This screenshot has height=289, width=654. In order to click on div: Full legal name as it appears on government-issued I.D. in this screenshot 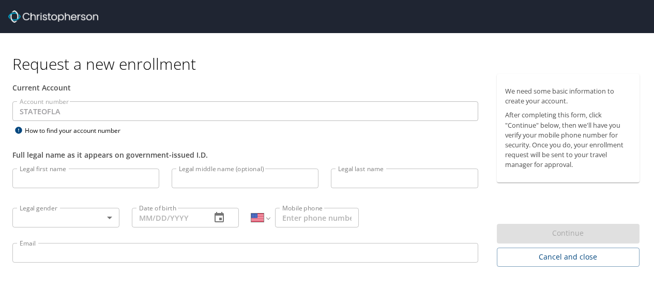, I will do `click(245, 155)`.